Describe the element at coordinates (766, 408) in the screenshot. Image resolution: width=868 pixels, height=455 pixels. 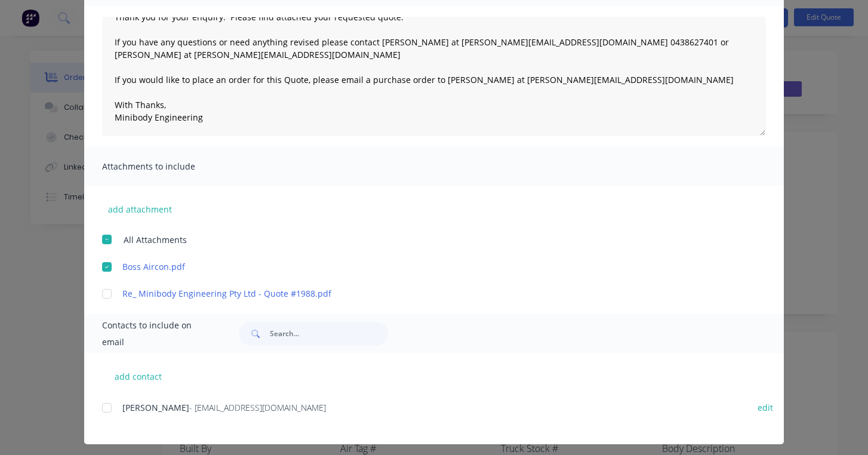
I see `button: edit` at that location.